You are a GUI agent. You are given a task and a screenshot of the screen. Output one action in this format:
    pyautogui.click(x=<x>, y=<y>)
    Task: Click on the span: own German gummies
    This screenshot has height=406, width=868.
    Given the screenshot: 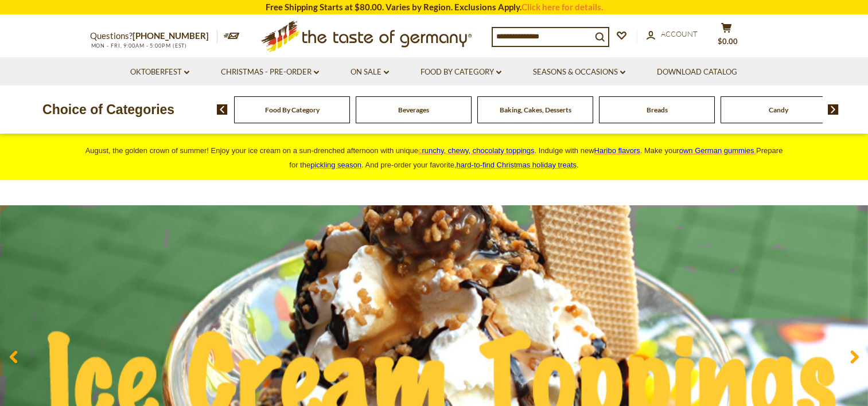 What is the action you would take?
    pyautogui.click(x=717, y=150)
    